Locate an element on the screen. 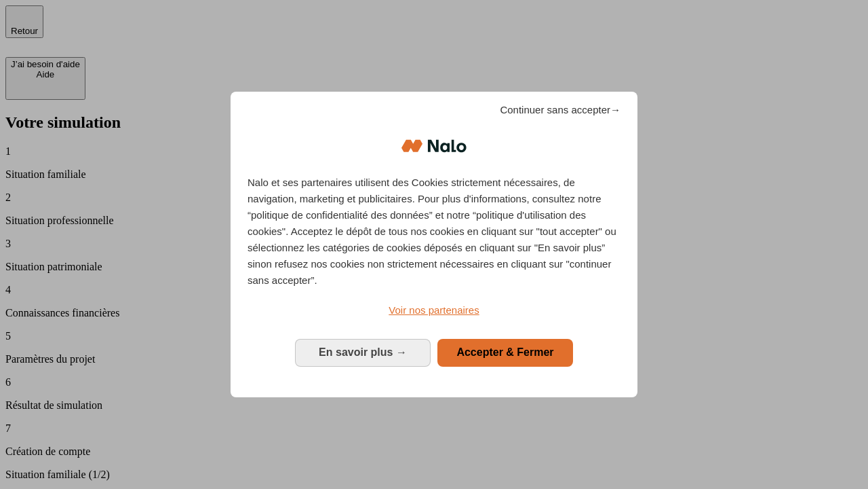 This screenshot has width=868, height=489. p: Nalo et ses partenaires utilisent des Cookies strictement nécessaires, de navigation, marketing e... is located at coordinates (434, 231).